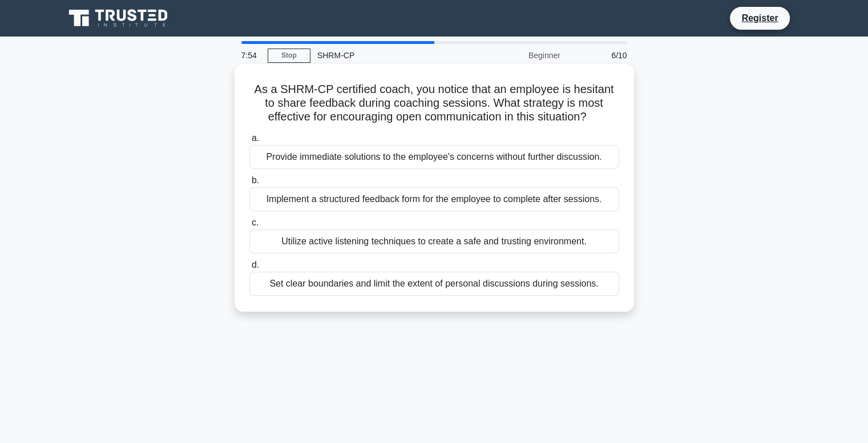 This screenshot has height=443, width=868. Describe the element at coordinates (435, 103) in the screenshot. I see `h5: As a SHRM-CP certified coach, you notice that an employee is hesitant to share feedback during co...` at that location.